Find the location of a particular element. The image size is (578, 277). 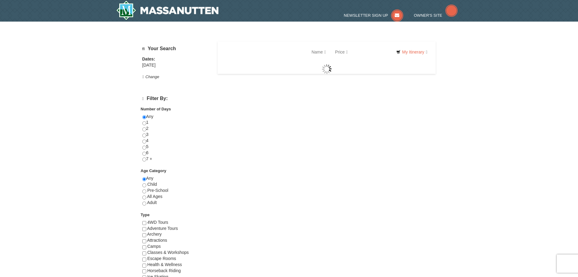

a: My Itinerary is located at coordinates (412, 52).